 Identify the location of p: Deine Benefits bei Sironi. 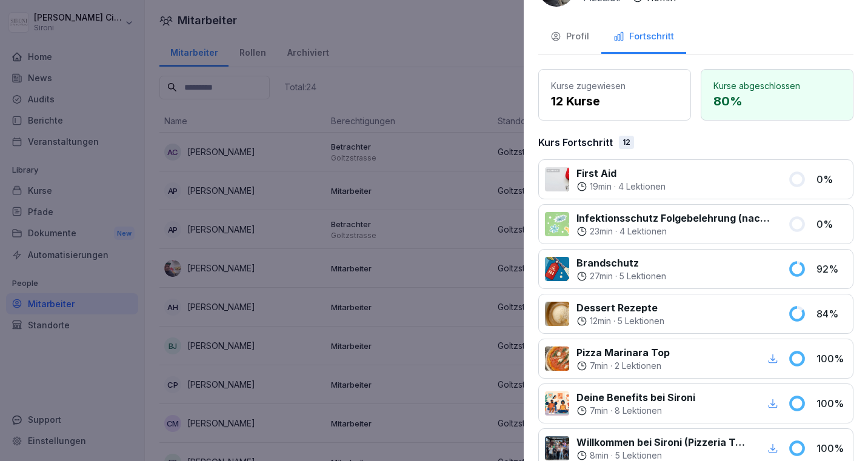
(636, 397).